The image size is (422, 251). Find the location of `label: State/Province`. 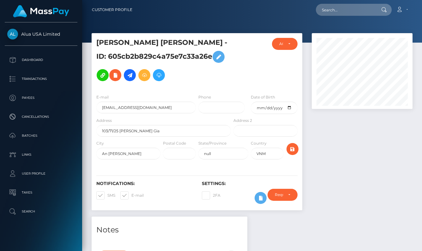

label: State/Province is located at coordinates (212, 143).